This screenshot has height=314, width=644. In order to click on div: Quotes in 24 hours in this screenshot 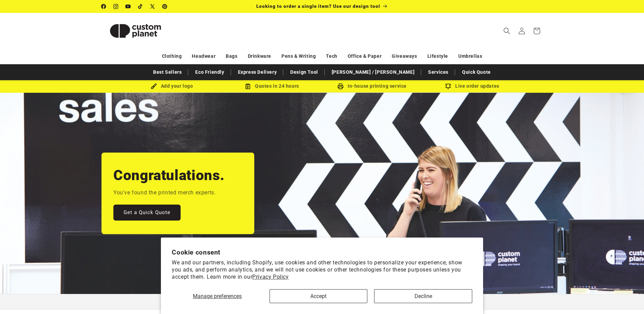, I will do `click(272, 86)`.